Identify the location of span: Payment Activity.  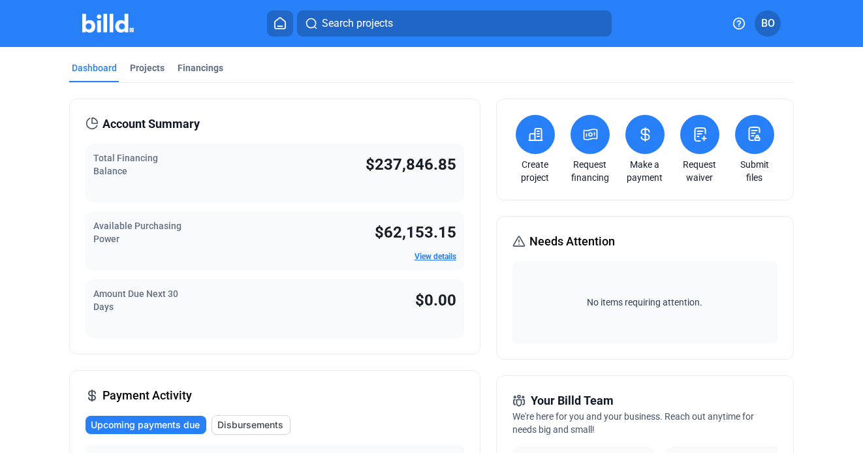
(147, 396).